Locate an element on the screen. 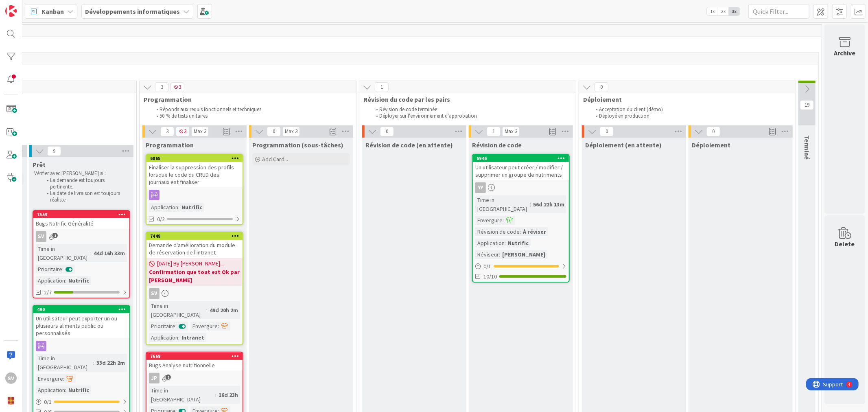 This screenshot has width=868, height=412. span: Révision du code par les pairs is located at coordinates (464, 99).